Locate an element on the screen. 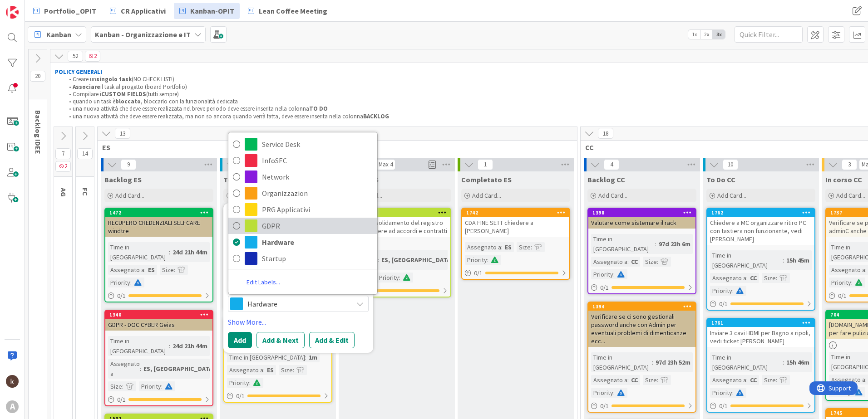 The height and width of the screenshot is (419, 868). span: 13 is located at coordinates (123, 133).